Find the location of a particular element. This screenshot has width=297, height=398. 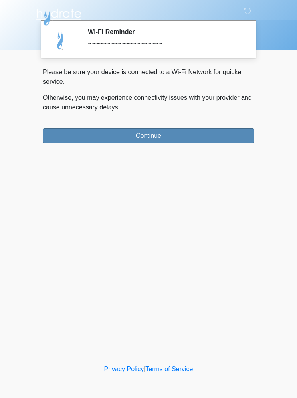

a: Terms of Service is located at coordinates (169, 369).